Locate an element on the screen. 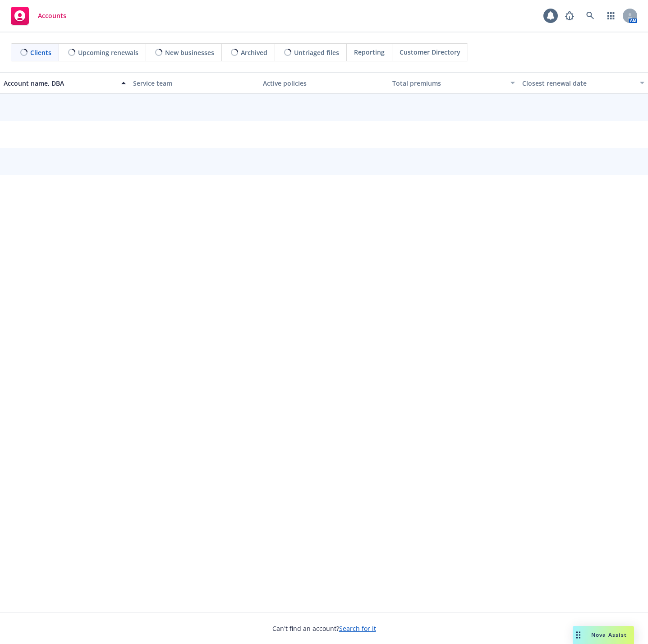 The image size is (648, 644). div: Drag to move is located at coordinates (579, 635).